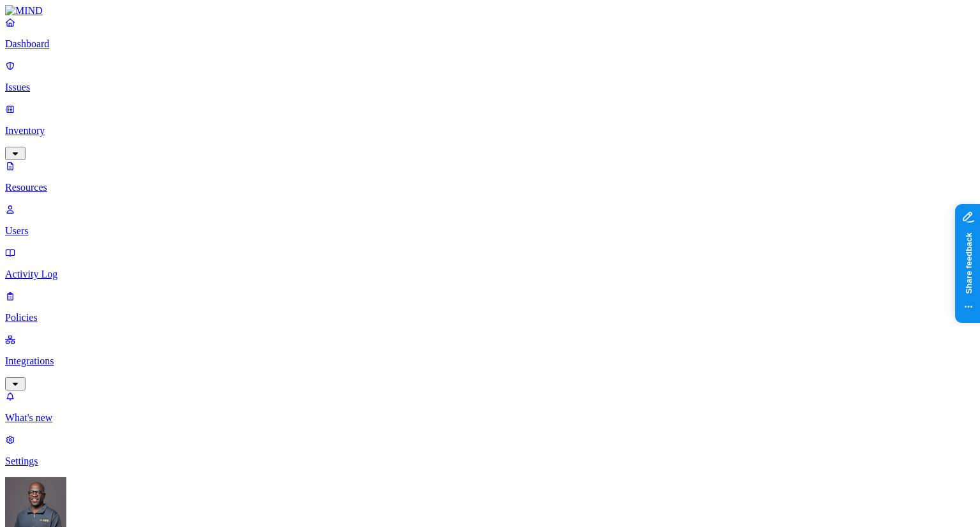 The image size is (980, 527). Describe the element at coordinates (490, 187) in the screenshot. I see `p: Resources` at that location.